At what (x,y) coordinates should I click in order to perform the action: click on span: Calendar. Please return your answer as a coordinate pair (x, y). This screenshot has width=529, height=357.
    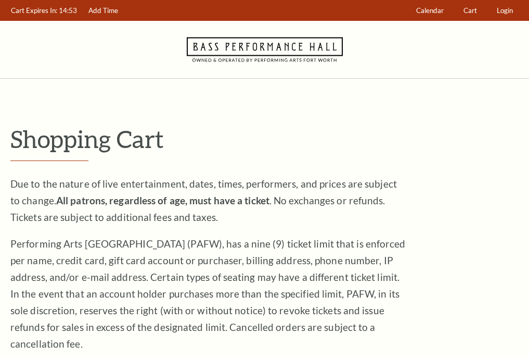
    Looking at the image, I should click on (430, 10).